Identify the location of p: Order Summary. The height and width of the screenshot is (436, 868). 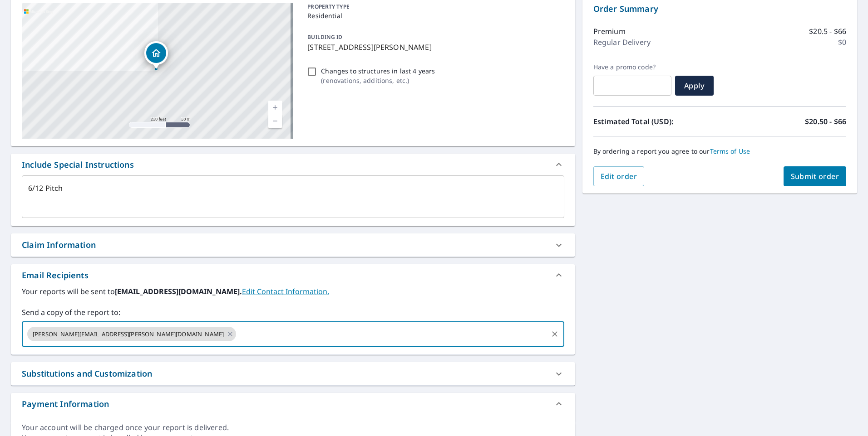
(719, 9).